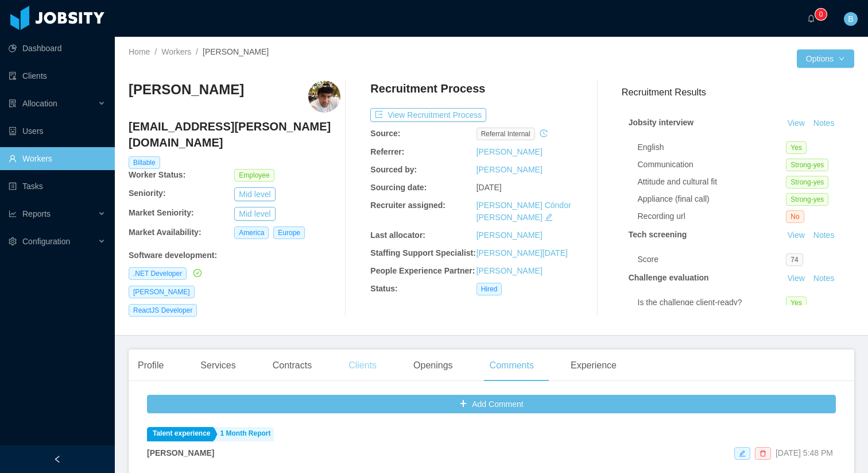 The height and width of the screenshot is (473, 868). I want to click on b: Source:, so click(385, 133).